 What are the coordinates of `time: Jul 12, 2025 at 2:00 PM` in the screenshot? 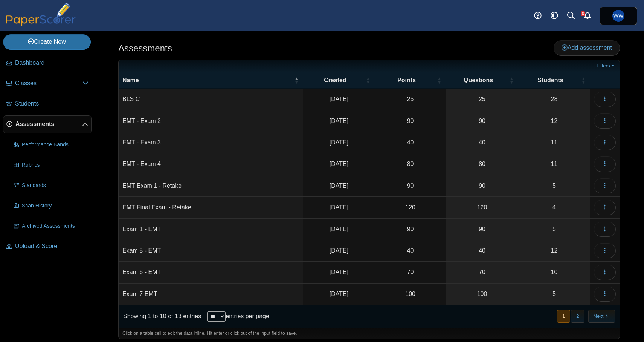 It's located at (339, 229).